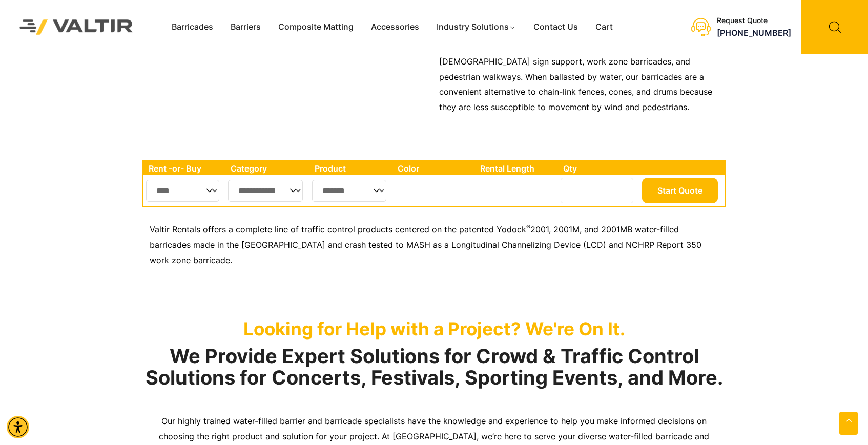 The height and width of the screenshot is (445, 868). I want to click on th: Rent -or- Buy, so click(184, 168).